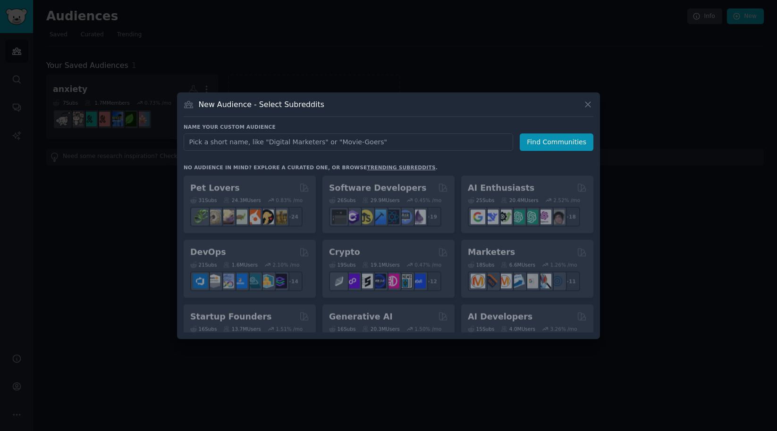 The width and height of the screenshot is (777, 431). What do you see at coordinates (266, 217) in the screenshot?
I see `img: PetAdvice` at bounding box center [266, 217].